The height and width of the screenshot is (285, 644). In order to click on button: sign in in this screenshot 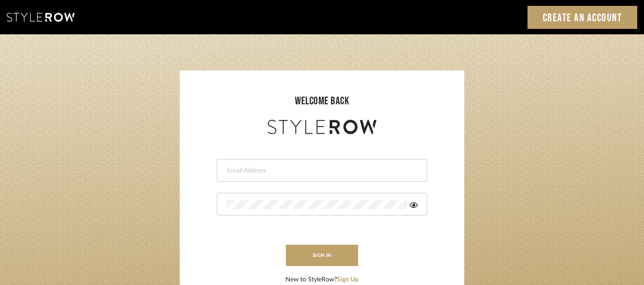, I will do `click(322, 255)`.